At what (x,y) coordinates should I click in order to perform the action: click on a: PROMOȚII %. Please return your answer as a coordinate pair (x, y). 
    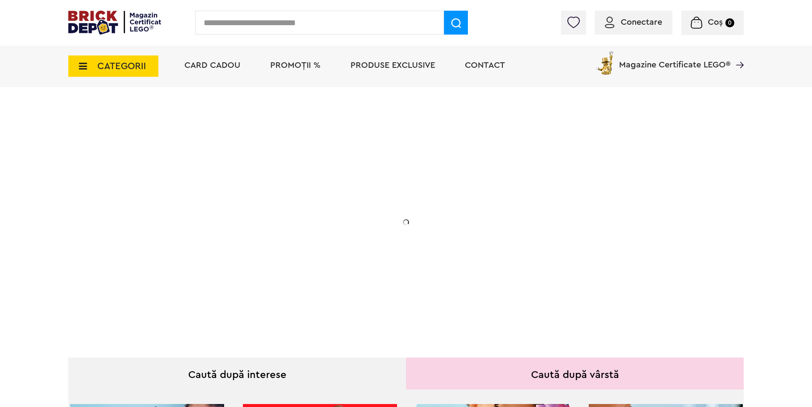
    Looking at the image, I should click on (296, 65).